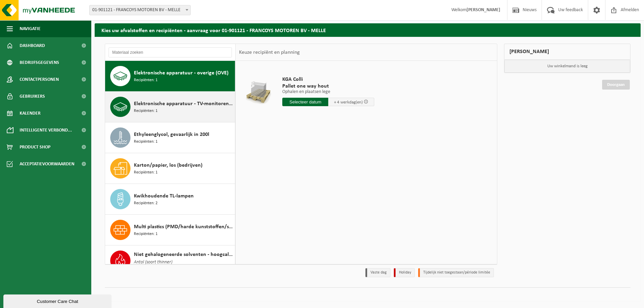  Describe the element at coordinates (170, 76) in the screenshot. I see `button: Elektronische apparatuur - overige (OVE) Recipiënten: 1` at that location.